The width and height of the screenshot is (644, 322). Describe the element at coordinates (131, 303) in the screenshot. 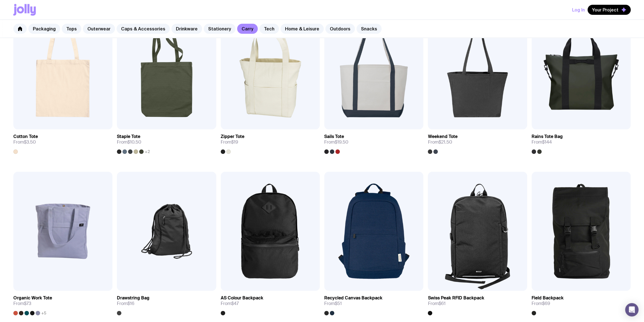

I see `span: $16` at that location.